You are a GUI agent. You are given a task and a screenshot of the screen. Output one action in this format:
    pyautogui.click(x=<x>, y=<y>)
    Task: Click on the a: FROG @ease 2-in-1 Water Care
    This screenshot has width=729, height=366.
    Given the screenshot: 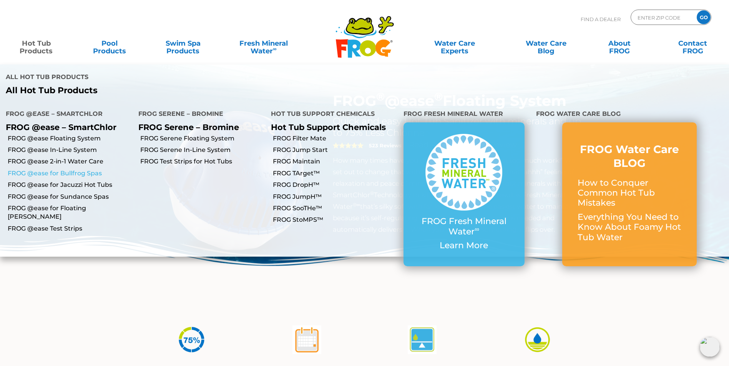 What is the action you would take?
    pyautogui.click(x=70, y=162)
    